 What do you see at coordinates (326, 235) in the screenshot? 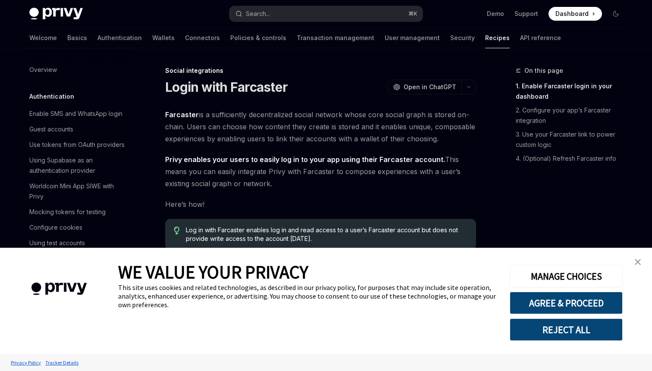
I see `span: Log in with Farcaster enables log in and read access to a user’s Farcaster account but does not p...` at bounding box center [326, 235].